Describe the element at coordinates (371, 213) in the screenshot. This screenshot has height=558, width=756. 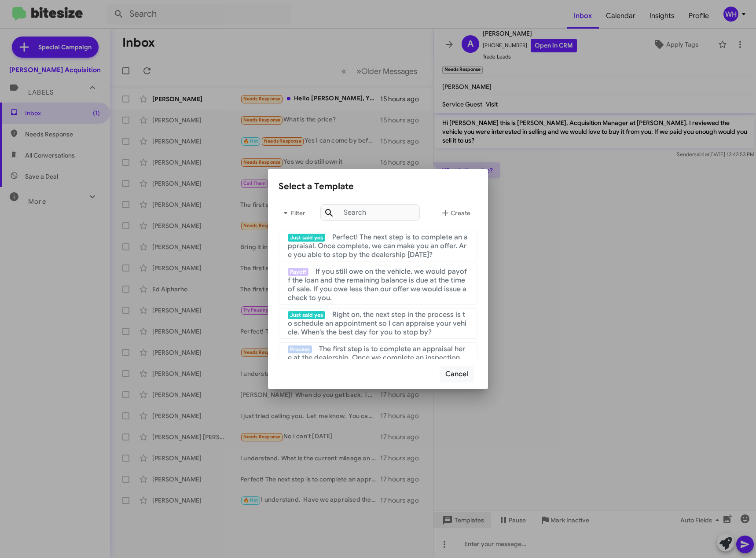
I see `input: Search` at that location.